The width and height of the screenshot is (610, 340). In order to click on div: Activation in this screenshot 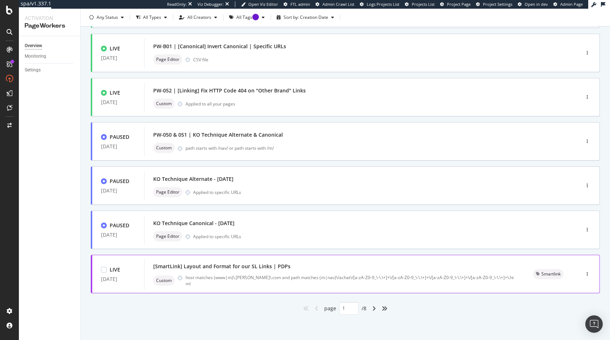, I will do `click(49, 18)`.